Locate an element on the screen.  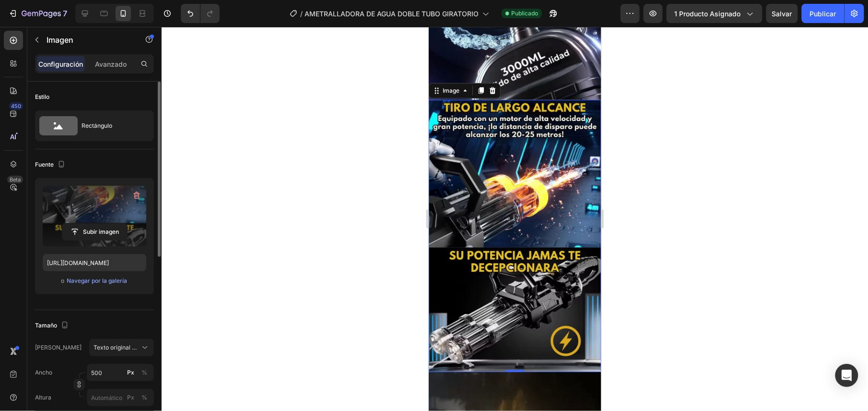
span: 1 producto asignado is located at coordinates (708, 14).